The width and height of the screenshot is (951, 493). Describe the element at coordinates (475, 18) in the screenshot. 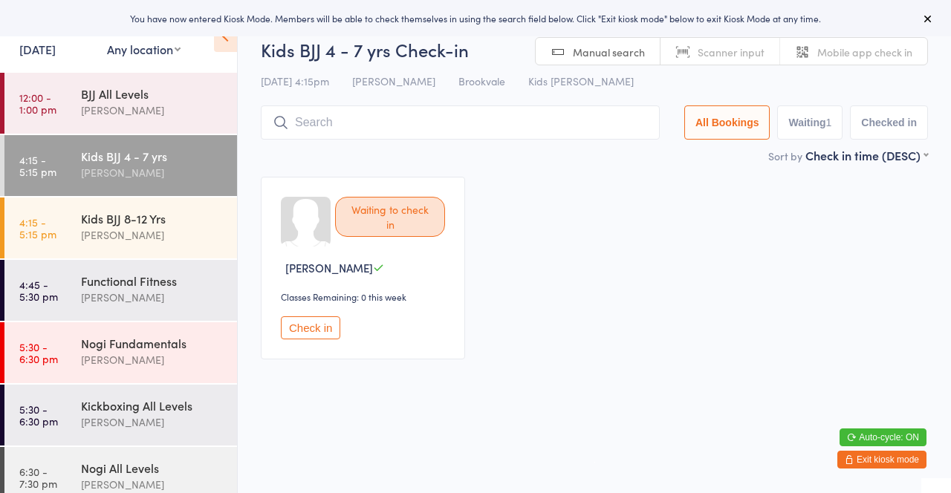

I see `div: You have now entered Kiosk Mode. Members will be able to check themselves in using the search fie...` at that location.